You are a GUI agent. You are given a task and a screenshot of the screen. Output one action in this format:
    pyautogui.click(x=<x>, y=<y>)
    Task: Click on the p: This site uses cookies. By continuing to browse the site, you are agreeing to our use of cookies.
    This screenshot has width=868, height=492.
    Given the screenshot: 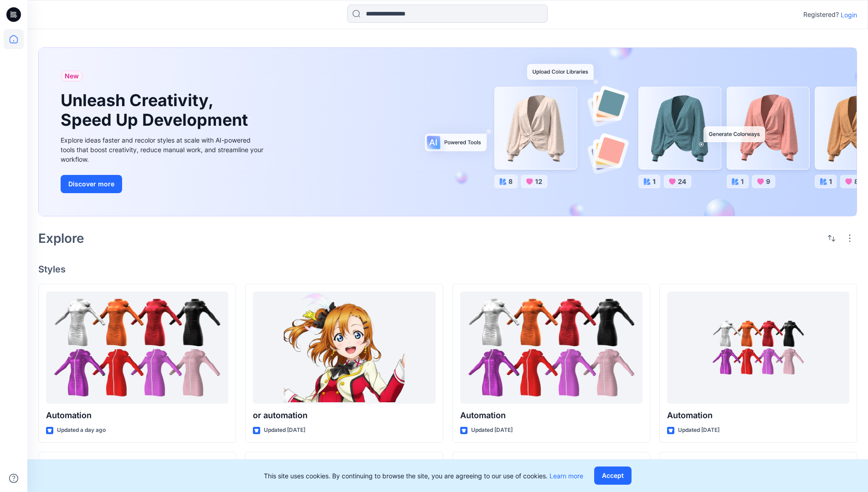 What is the action you would take?
    pyautogui.click(x=423, y=476)
    